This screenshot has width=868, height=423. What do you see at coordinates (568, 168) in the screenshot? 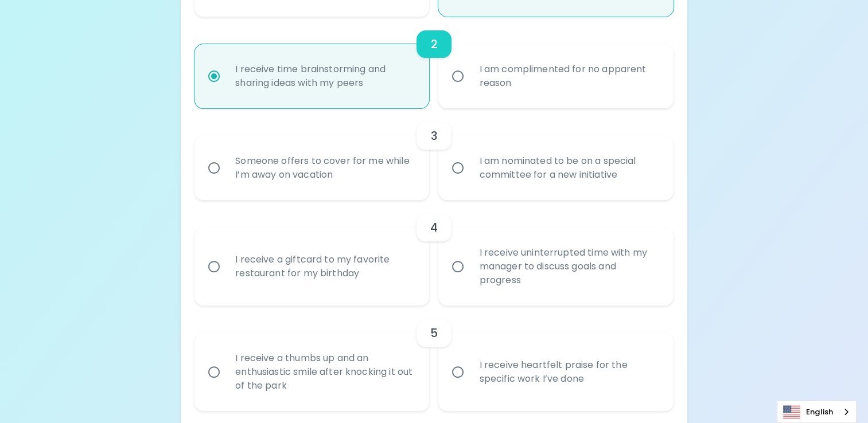
I see `div: I am nominated to be on a special committee for a new initiative` at bounding box center [568, 168].